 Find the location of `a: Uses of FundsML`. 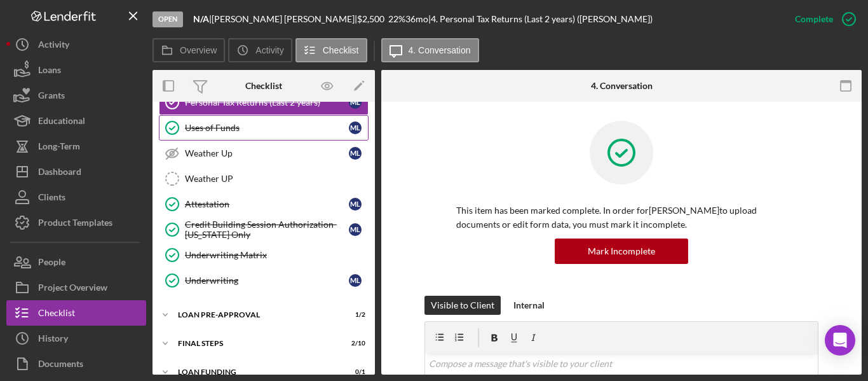

a: Uses of FundsML is located at coordinates (264, 128).